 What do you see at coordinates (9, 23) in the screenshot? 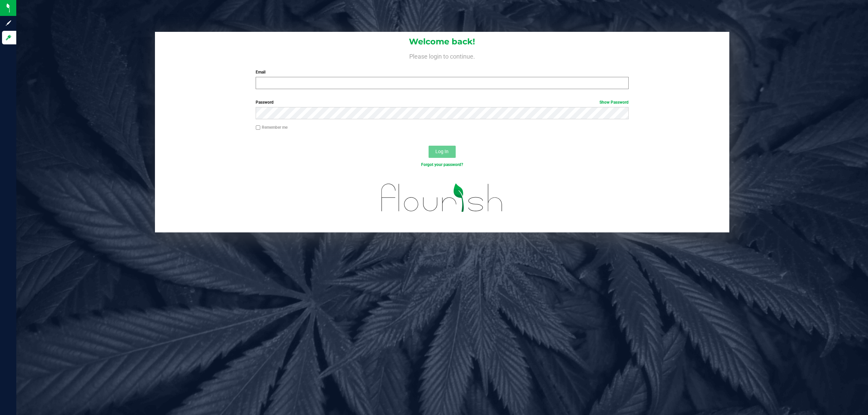
I see `inline-svg: Sign up` at bounding box center [9, 23].